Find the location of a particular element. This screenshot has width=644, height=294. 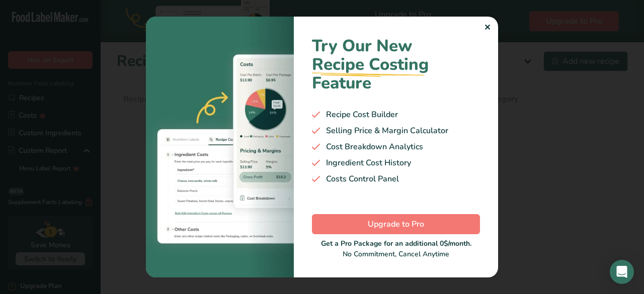

div: Cost Breakdown Analytics is located at coordinates (396, 147).